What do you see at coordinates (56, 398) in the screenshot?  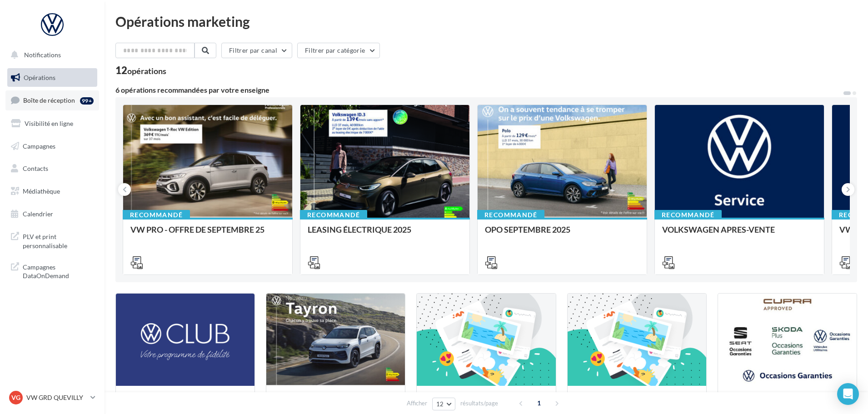 I see `p: VW GRD QUEVILLY` at bounding box center [56, 398].